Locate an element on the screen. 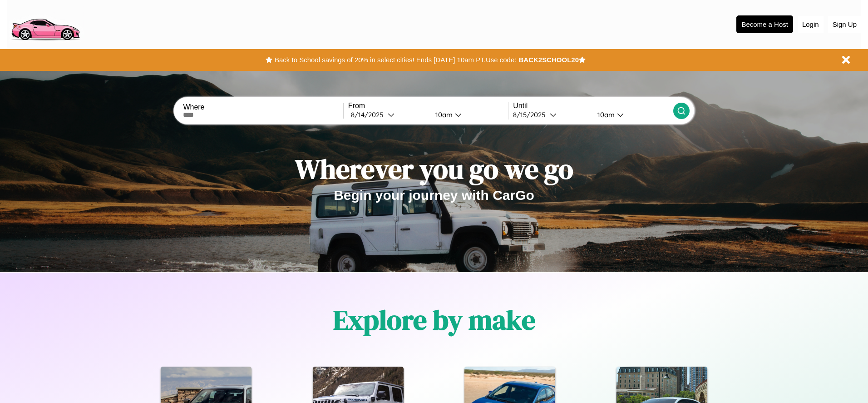  h1: Explore by make is located at coordinates (434, 320).